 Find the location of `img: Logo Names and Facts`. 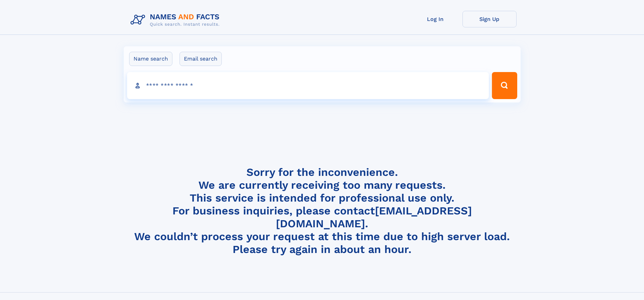

img: Logo Names and Facts is located at coordinates (176, 20).